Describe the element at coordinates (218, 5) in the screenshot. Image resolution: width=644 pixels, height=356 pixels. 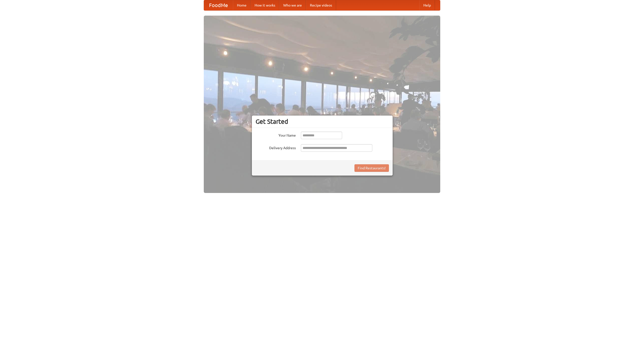
I see `a: FoodMe` at that location.